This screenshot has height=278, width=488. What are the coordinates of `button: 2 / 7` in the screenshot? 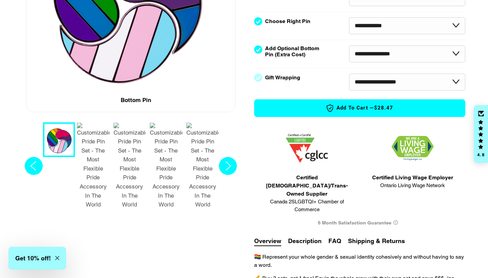 It's located at (93, 167).